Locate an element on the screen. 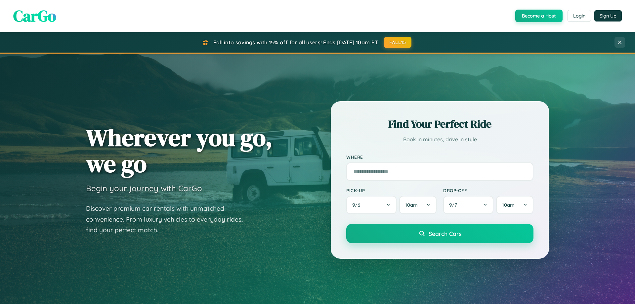  span: 9 / 6 is located at coordinates (358, 205).